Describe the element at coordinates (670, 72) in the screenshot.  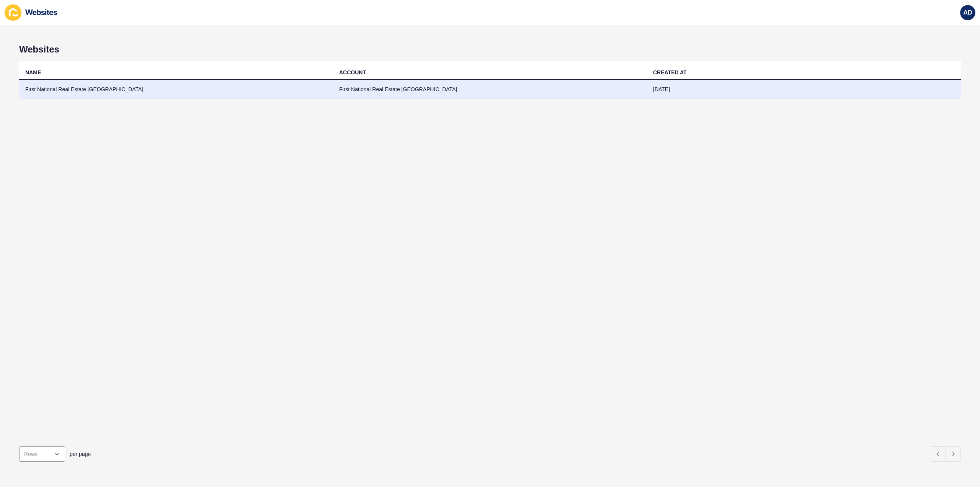
I see `div: CREATED AT` at that location.